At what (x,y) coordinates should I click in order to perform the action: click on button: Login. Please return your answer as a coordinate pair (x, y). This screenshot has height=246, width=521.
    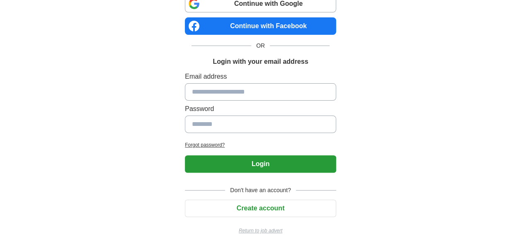
    Looking at the image, I should click on (260, 164).